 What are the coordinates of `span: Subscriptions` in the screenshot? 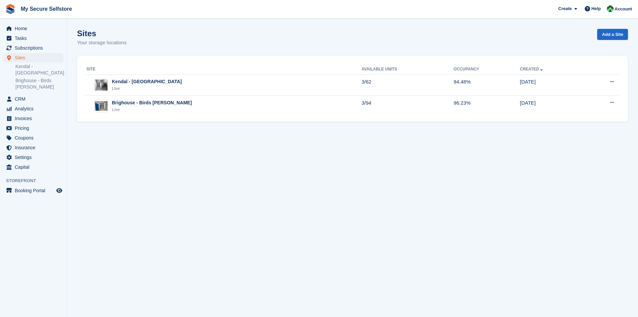 It's located at (35, 48).